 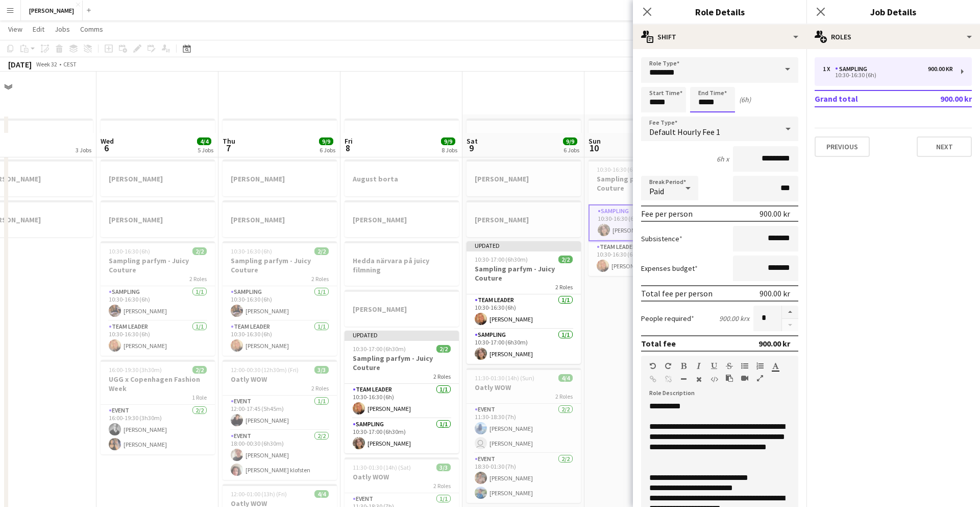 I want to click on div: 10:30-16:30 (6h), so click(x=888, y=75).